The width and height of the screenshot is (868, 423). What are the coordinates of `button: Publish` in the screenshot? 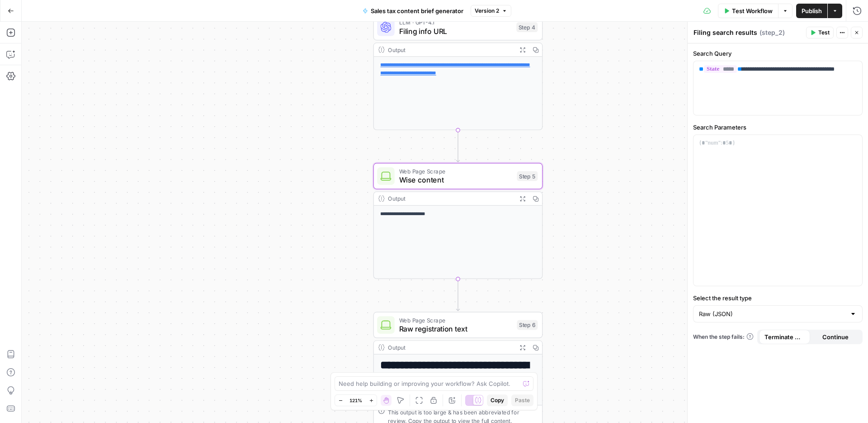 It's located at (811, 11).